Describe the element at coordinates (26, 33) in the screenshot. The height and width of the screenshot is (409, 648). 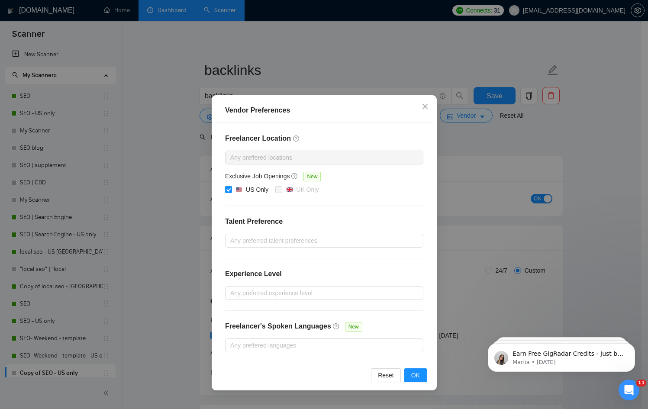
I see `img: Profile image for Mariia` at that location.